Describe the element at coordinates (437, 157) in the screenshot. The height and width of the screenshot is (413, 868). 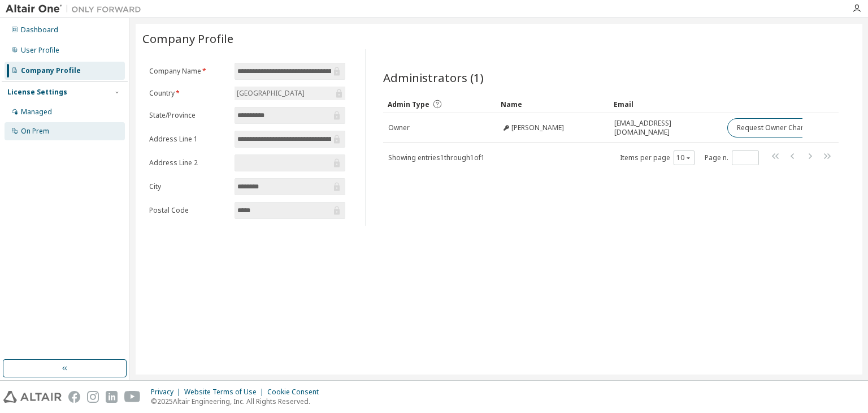
I see `span: Showing entries 1 through 1 of 1` at that location.